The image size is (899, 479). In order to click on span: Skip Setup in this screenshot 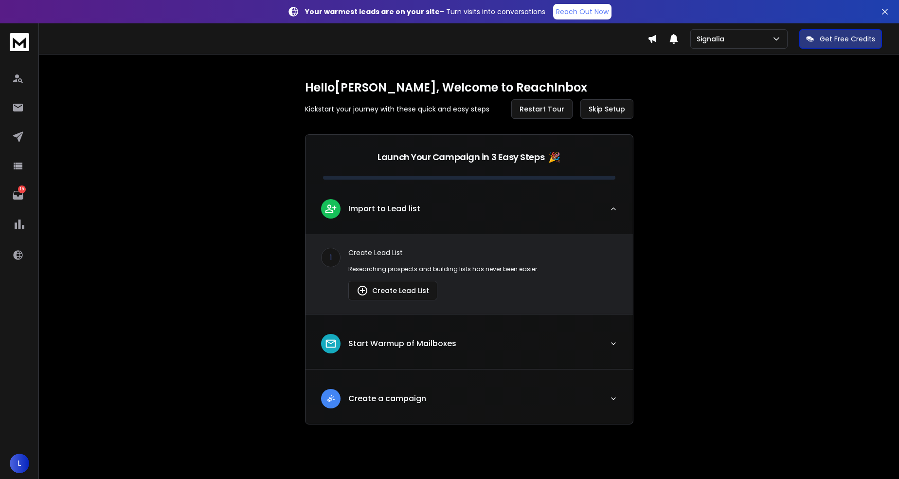, I will do `click(607, 109)`.